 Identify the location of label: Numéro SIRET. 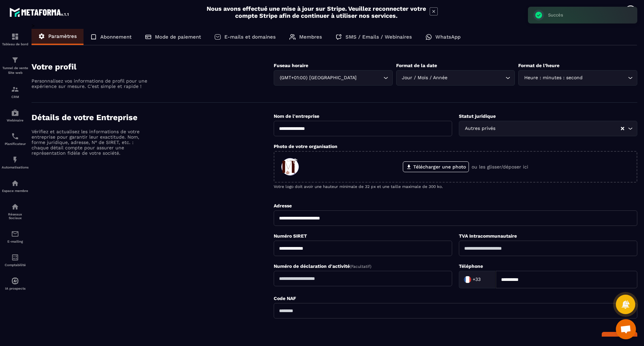
(290, 236).